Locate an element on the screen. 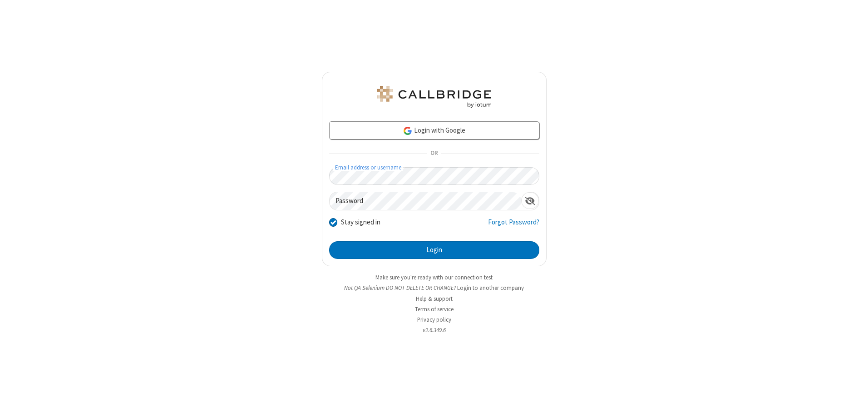 The width and height of the screenshot is (868, 413). input: Email address or username is located at coordinates (434, 176).